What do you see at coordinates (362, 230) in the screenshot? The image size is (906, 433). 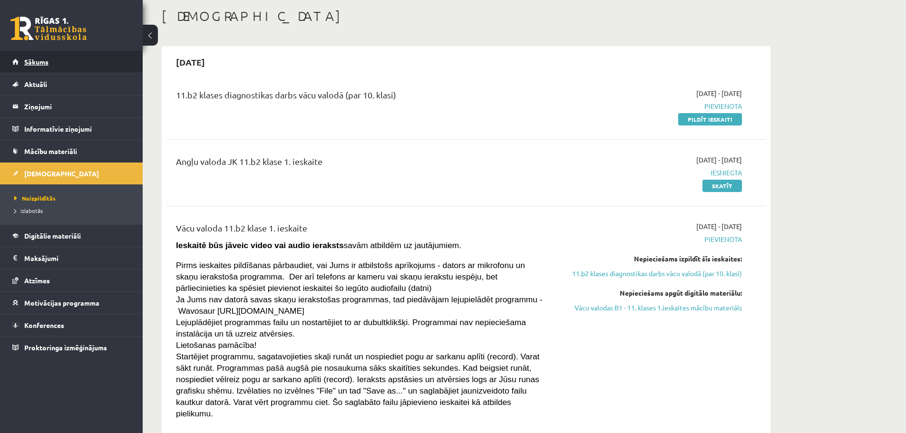 I see `div: Vācu valoda 11.b2 klase 1. ieskaite` at bounding box center [362, 230].